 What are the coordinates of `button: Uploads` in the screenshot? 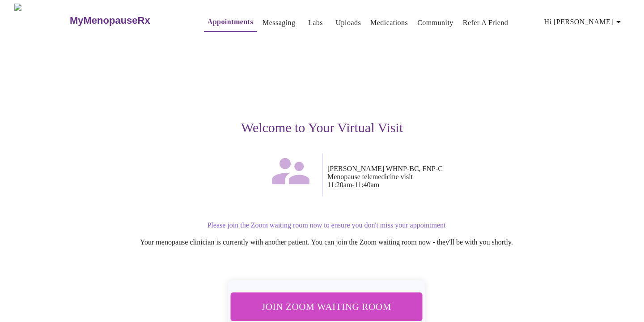 It's located at (349, 23).